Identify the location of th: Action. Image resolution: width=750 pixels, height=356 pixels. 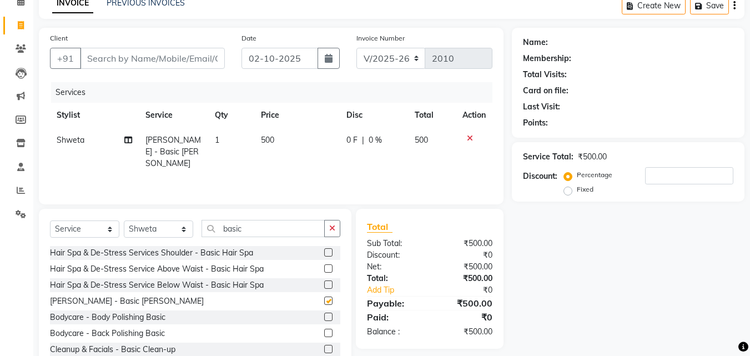
(474, 115).